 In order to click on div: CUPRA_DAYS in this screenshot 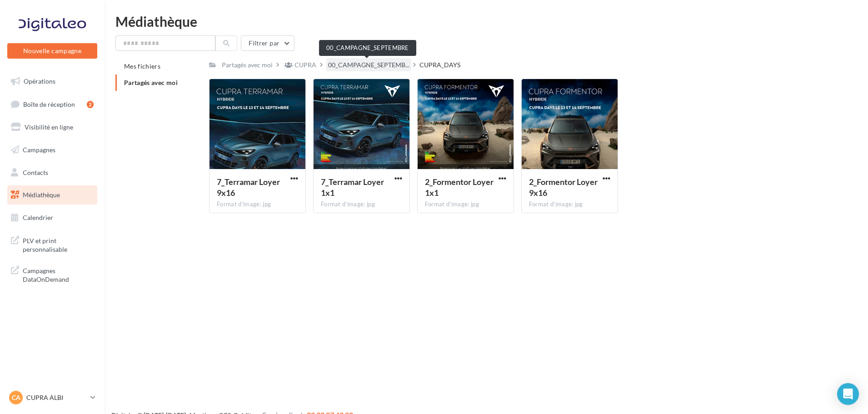, I will do `click(440, 65)`.